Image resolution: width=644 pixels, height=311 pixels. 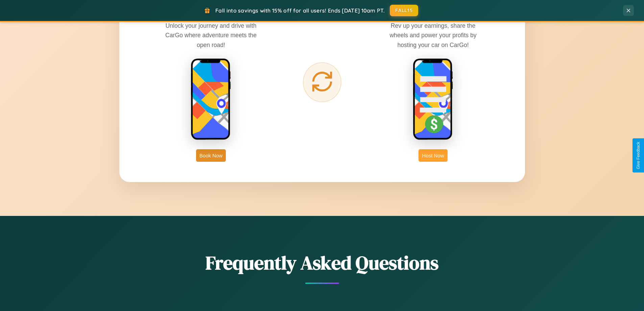 I want to click on button: Host Now, so click(x=433, y=155).